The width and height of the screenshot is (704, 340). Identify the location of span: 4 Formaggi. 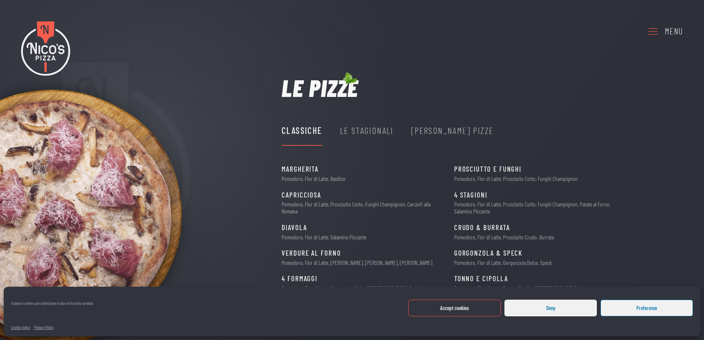
(299, 278).